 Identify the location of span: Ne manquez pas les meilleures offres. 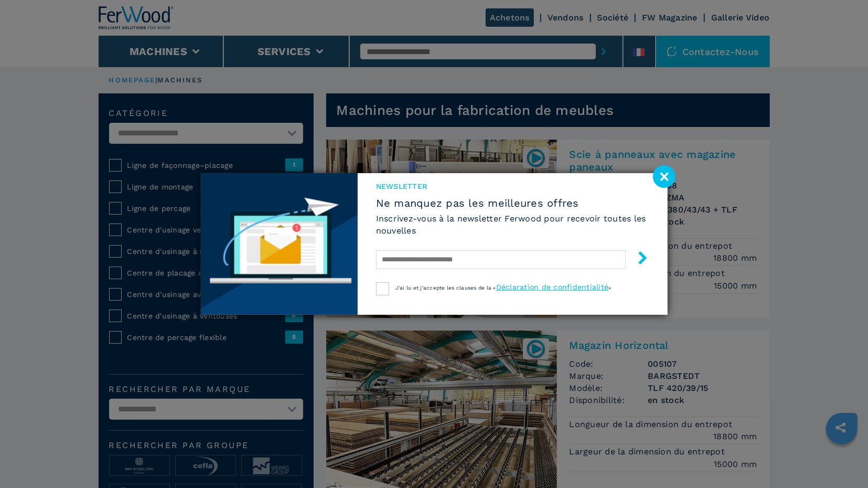
(512, 203).